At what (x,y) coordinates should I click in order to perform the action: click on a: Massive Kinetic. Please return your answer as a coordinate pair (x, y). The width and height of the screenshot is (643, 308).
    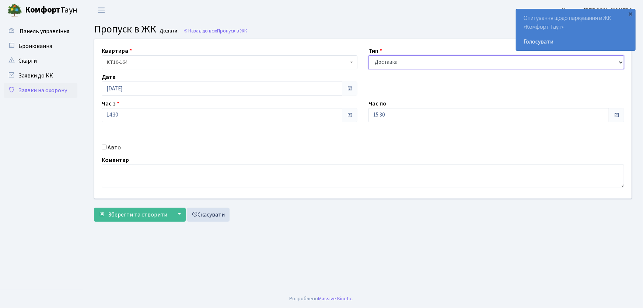
    Looking at the image, I should click on (335, 298).